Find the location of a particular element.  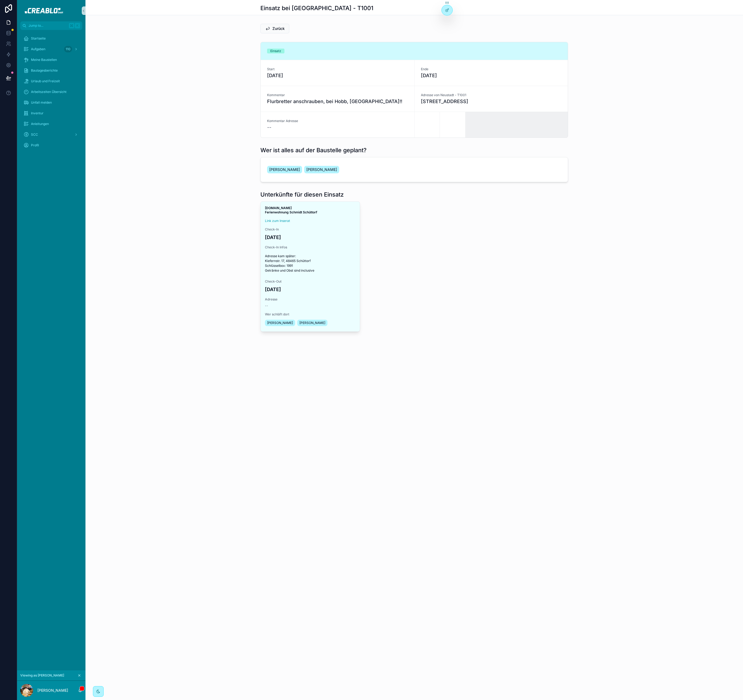

span: Ende is located at coordinates (424, 69).